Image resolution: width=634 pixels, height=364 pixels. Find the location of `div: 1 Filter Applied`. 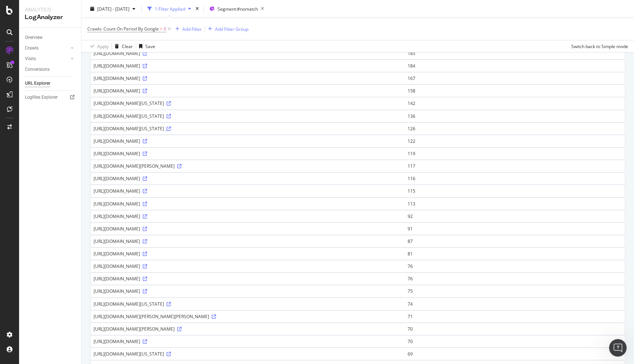

div: 1 Filter Applied is located at coordinates (170, 9).